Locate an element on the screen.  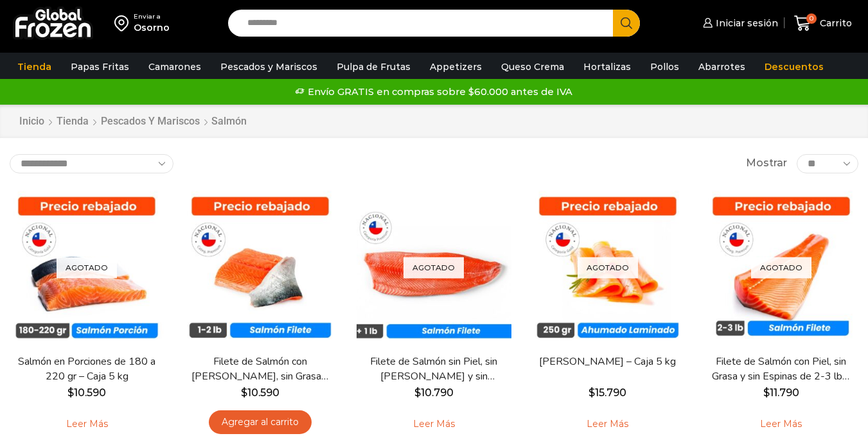
button: Search button is located at coordinates (626, 23).